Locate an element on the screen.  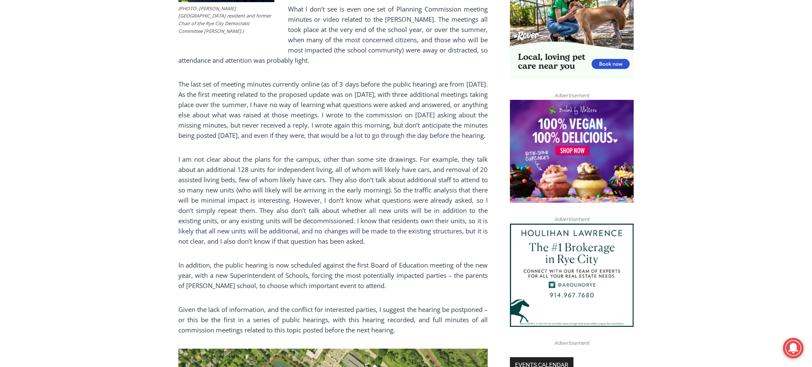
img: Baked by Melissa is located at coordinates (572, 152).